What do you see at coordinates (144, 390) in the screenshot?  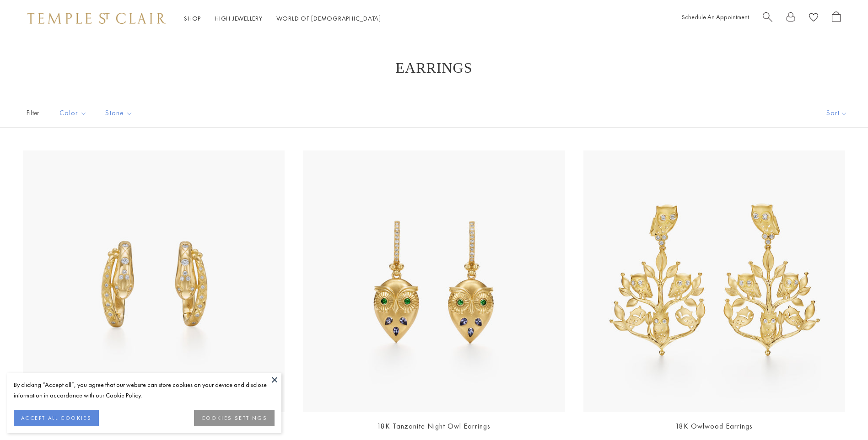 I see `div: By clicking “Accept all”, you agree that our website can store cookies on your device and disclos...` at bounding box center [144, 390].